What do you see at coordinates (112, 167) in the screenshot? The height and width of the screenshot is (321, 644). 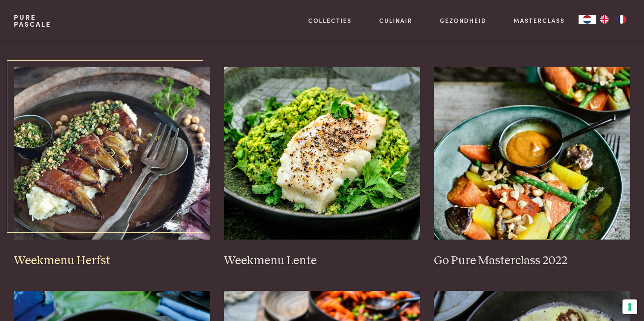 I see `a: Weekmenu Herfst Weekmenu Herfst` at bounding box center [112, 167].